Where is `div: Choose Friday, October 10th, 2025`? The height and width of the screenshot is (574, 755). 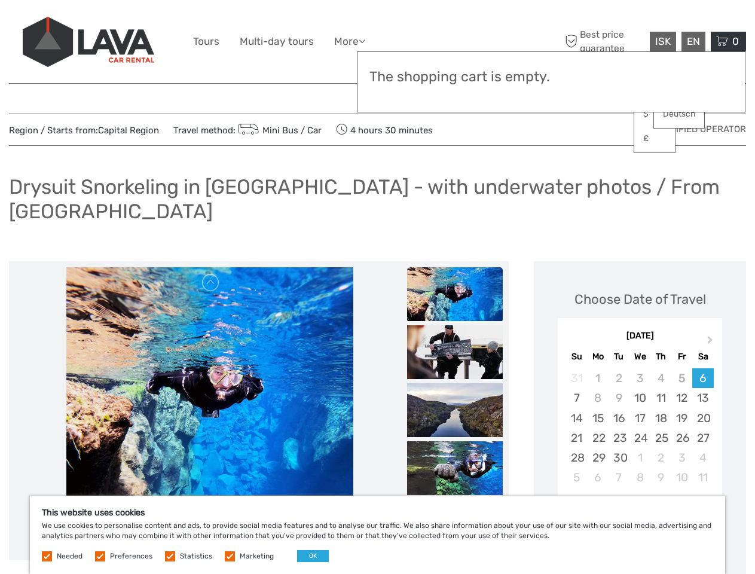 div: Choose Friday, October 10th, 2025 is located at coordinates (681, 477).